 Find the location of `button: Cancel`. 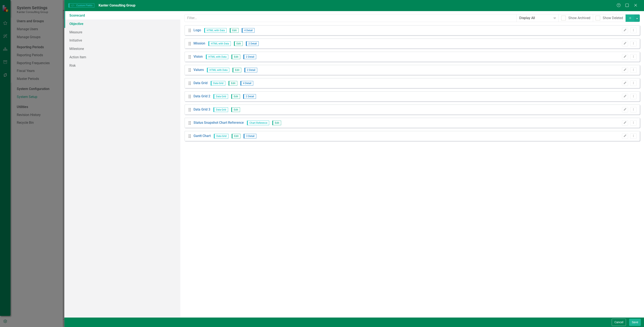

button: Cancel is located at coordinates (619, 322).